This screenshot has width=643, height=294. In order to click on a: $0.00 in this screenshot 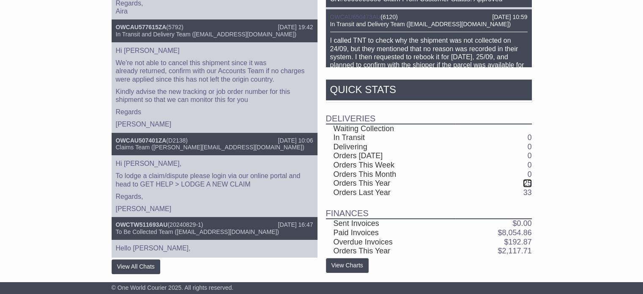, I will do `click(522, 223)`.